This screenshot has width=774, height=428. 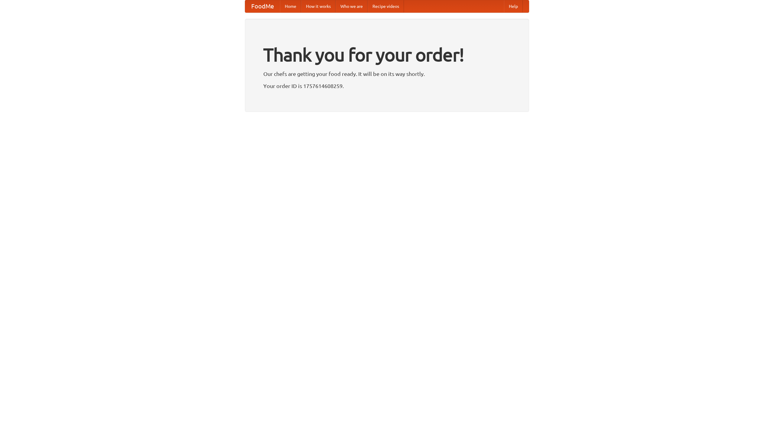 What do you see at coordinates (386, 6) in the screenshot?
I see `a: Recipe videos` at bounding box center [386, 6].